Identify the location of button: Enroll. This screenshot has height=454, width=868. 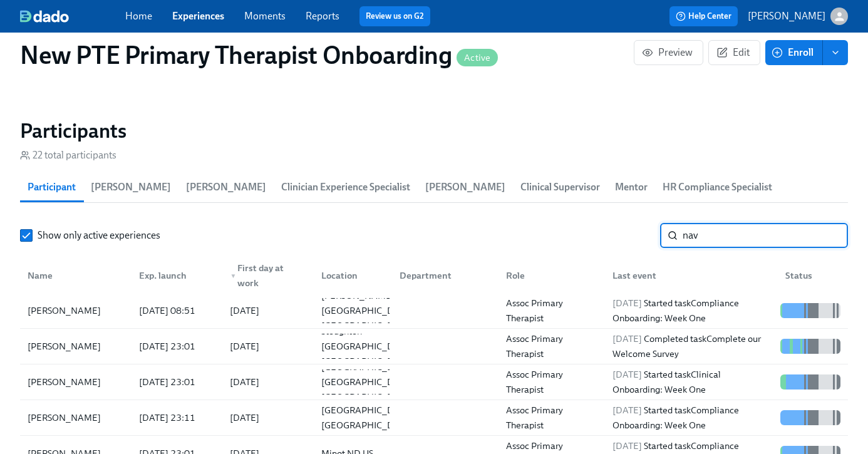
(794, 53).